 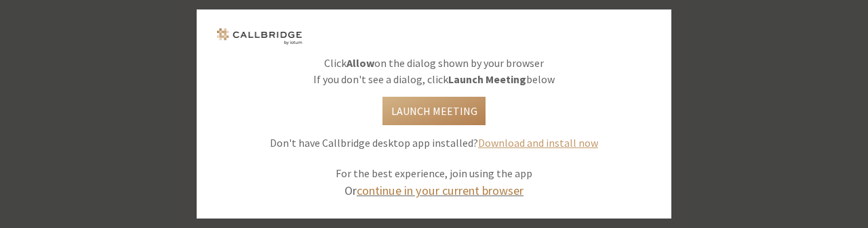 I want to click on a: continue in your current browser, so click(x=441, y=190).